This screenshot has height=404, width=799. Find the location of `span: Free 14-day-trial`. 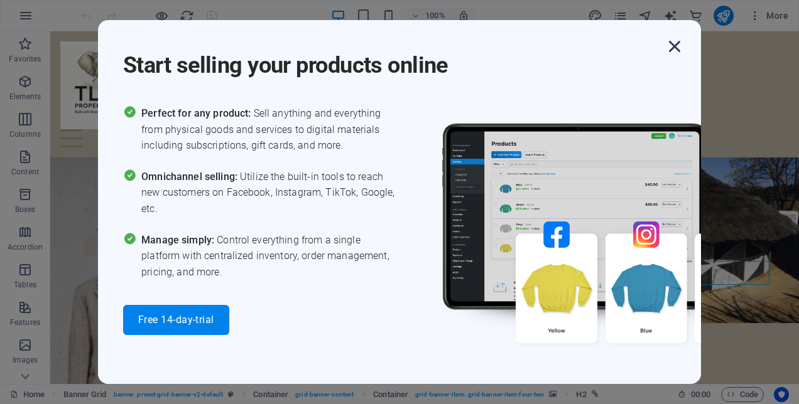

span: Free 14-day-trial is located at coordinates (176, 320).